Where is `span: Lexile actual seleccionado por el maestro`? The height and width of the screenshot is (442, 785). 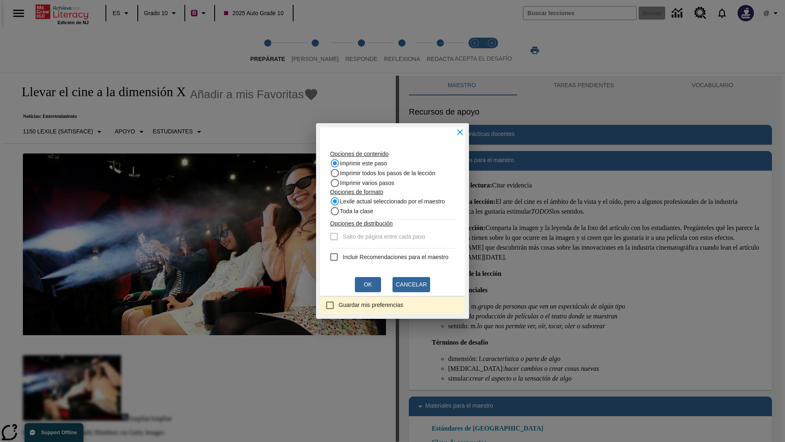
span: Lexile actual seleccionado por el maestro is located at coordinates (392, 201).